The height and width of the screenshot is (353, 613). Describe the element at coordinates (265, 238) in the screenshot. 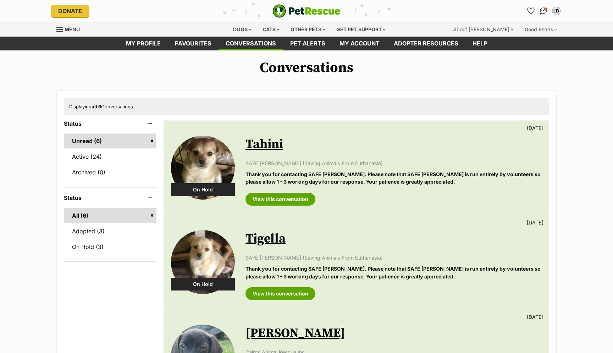

I see `a: Tigella` at that location.